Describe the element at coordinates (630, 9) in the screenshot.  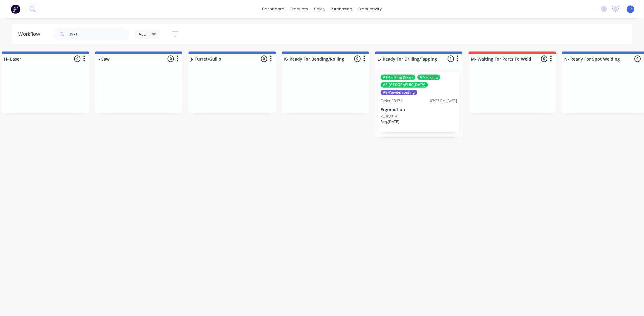
I see `span: P` at that location.